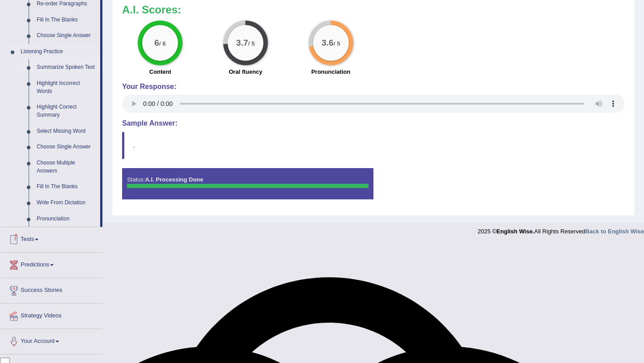 This screenshot has width=644, height=363. I want to click on a: Summarize Spoken Text, so click(66, 67).